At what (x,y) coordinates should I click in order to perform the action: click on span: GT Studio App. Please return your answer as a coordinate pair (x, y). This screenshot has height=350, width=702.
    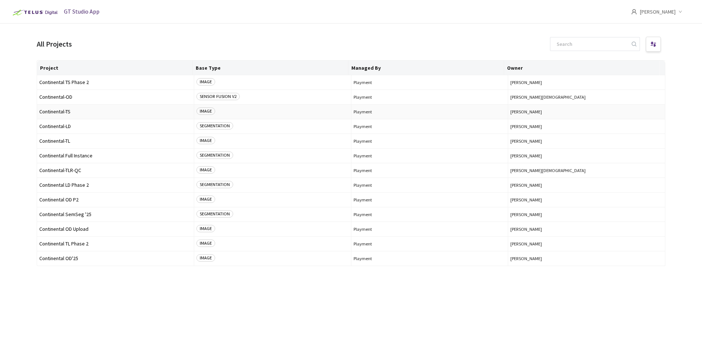
    Looking at the image, I should click on (82, 11).